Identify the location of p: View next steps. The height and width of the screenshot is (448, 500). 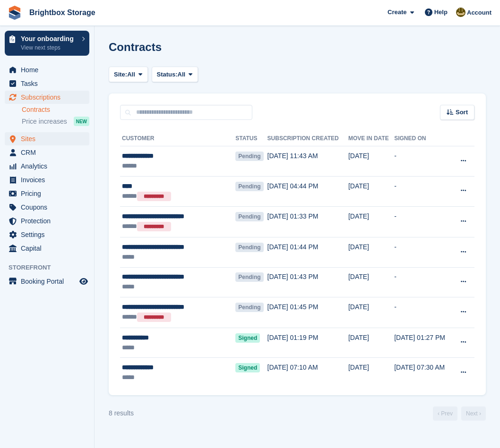
(49, 48).